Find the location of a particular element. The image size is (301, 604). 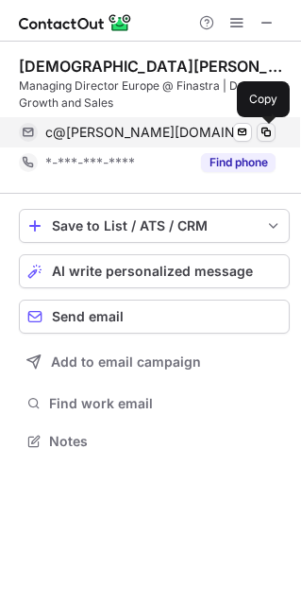

div: Managing Director Europe @ Finastra | Driving Growth and Sales is located at coordinates (154, 94).